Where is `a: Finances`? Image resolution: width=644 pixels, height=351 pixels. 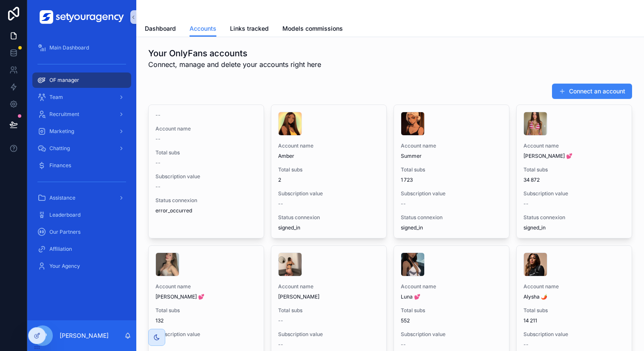 a: Finances is located at coordinates (82, 165).